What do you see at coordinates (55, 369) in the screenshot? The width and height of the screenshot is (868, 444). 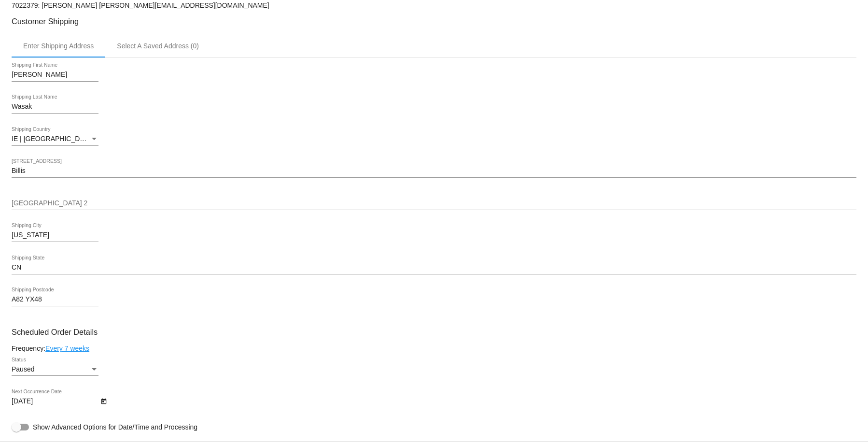 I see `mat-select: Status` at bounding box center [55, 369].